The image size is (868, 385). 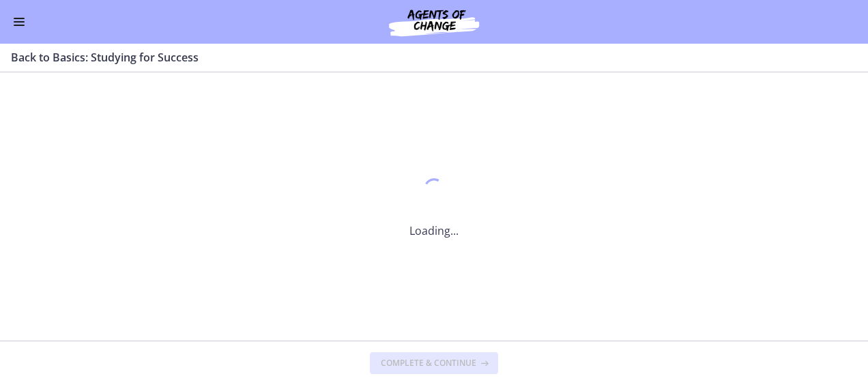 I want to click on span: Complete & continue, so click(x=429, y=363).